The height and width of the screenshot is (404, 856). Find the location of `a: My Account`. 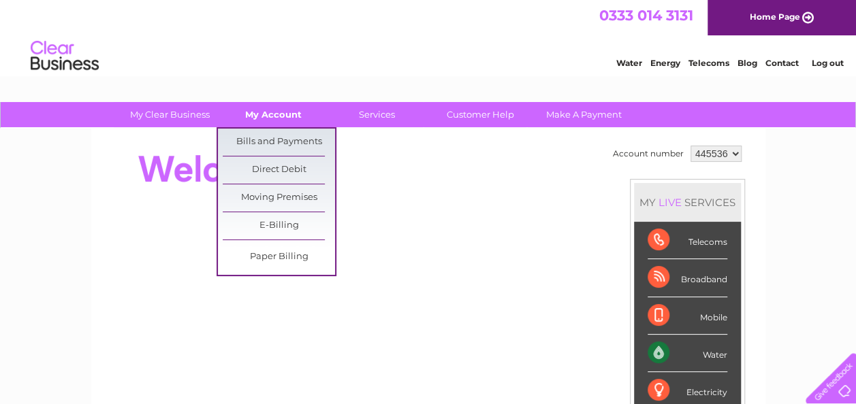

a: My Account is located at coordinates (273, 114).